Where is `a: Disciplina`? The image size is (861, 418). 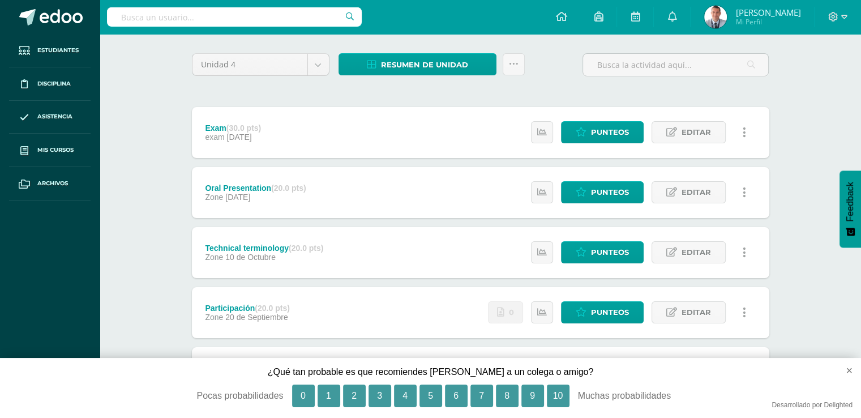 a: Disciplina is located at coordinates (50, 84).